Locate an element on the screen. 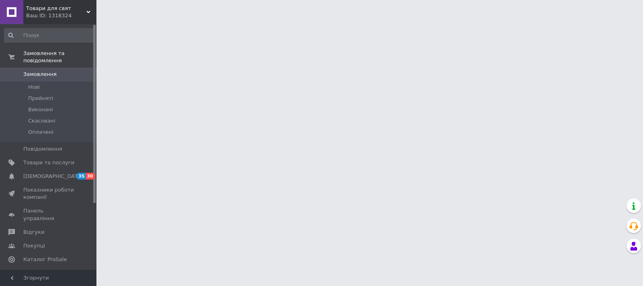  span: Показники роботи компанії is located at coordinates (49, 194).